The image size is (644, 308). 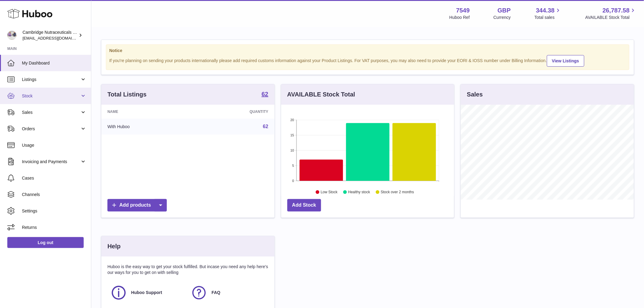 What do you see at coordinates (51, 80) in the screenshot?
I see `span: Listings` at bounding box center [51, 80].